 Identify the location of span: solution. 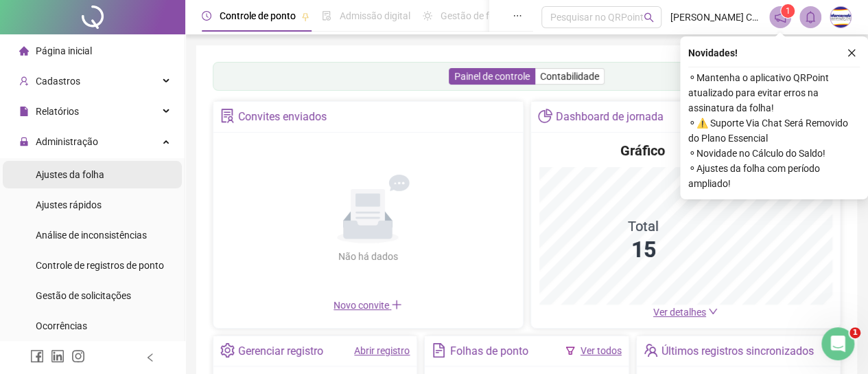
(227, 115).